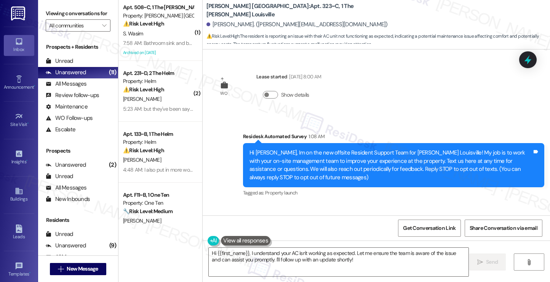  I want to click on a: Insights •, so click(19, 158).